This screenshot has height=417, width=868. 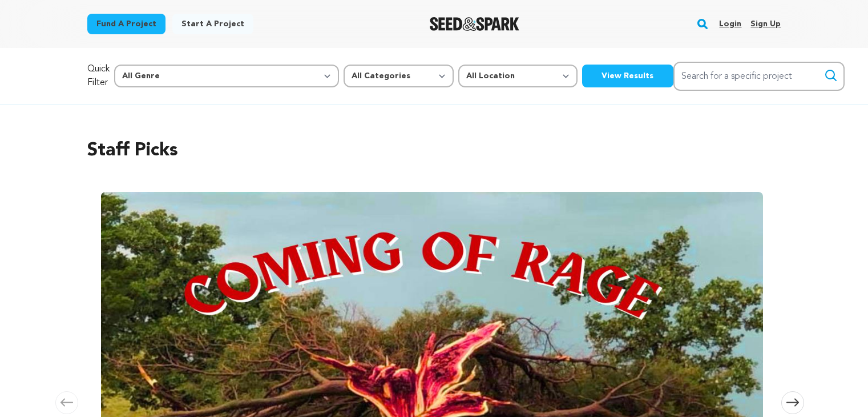 What do you see at coordinates (765, 24) in the screenshot?
I see `a: Sign up` at bounding box center [765, 24].